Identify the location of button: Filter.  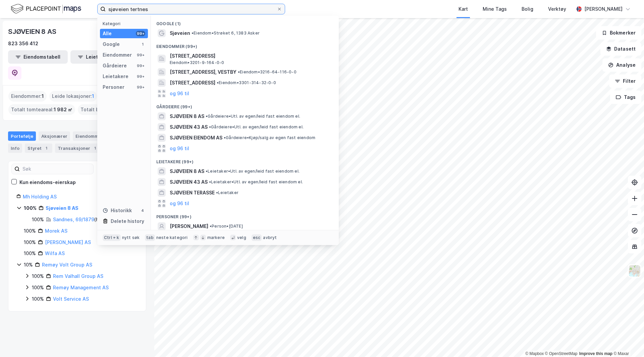
(625, 81).